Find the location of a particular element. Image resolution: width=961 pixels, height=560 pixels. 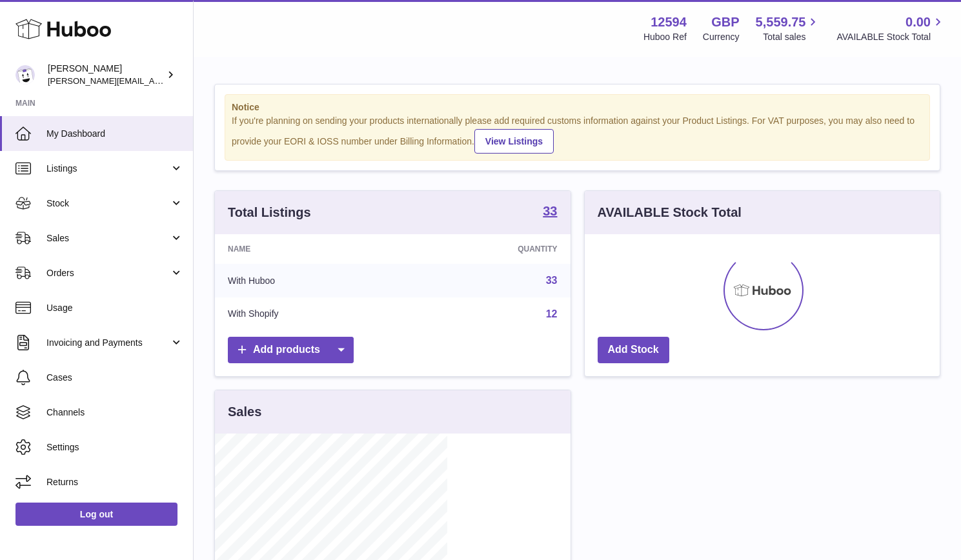

h3: Total Listings is located at coordinates (269, 212).